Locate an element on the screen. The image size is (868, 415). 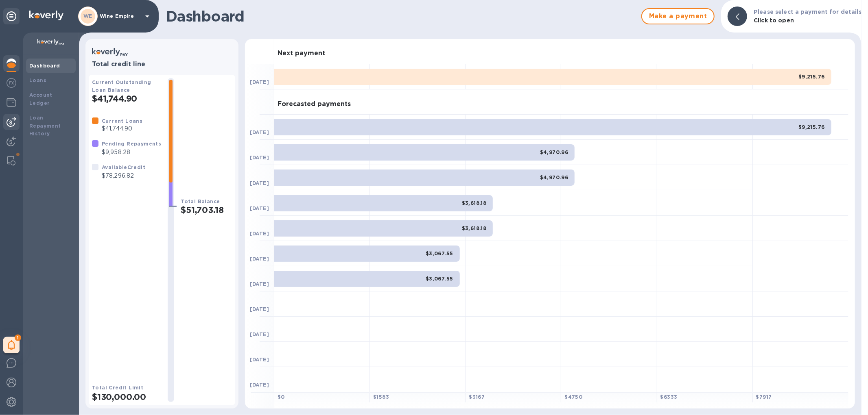
p: $78,296.82 is located at coordinates (123, 176).